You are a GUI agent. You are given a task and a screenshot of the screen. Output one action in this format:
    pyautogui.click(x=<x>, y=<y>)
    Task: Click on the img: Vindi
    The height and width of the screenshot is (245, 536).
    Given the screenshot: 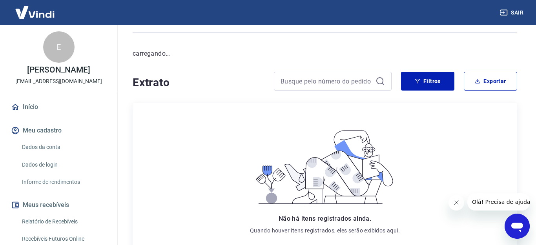 What is the action you would take?
    pyautogui.click(x=35, y=12)
    